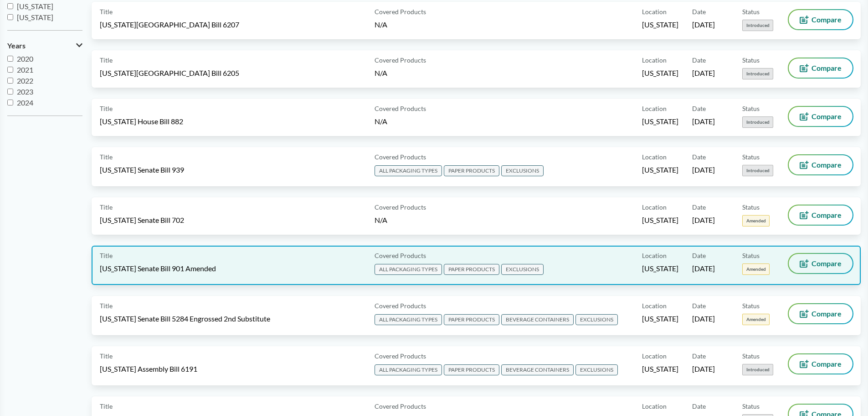  I want to click on span: 2022, so click(25, 80).